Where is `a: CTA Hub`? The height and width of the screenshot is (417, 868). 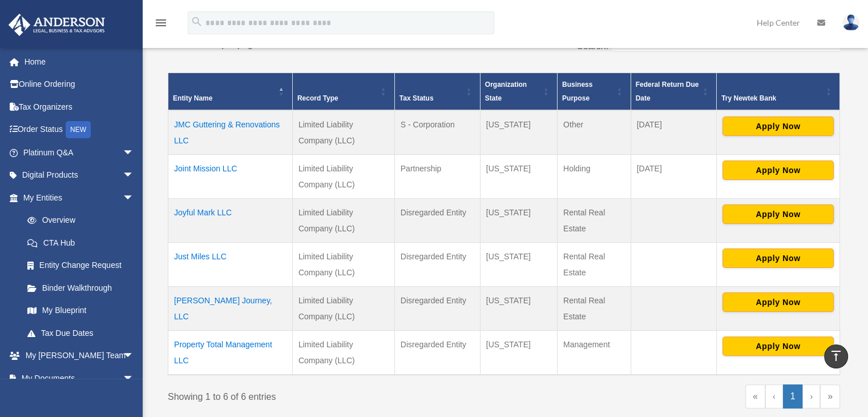 a: CTA Hub is located at coordinates (80, 242).